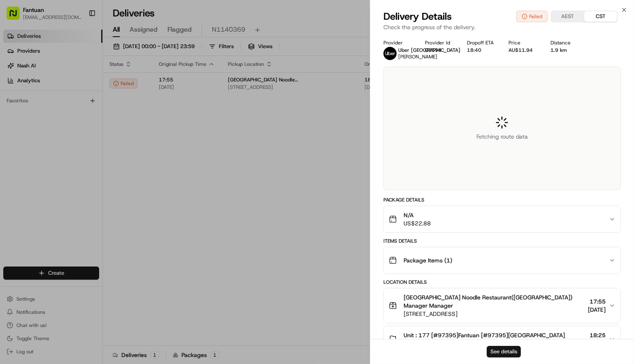 The height and width of the screenshot is (364, 634). Describe the element at coordinates (105, 188) in the screenshot. I see `span: API Documentation` at that location.